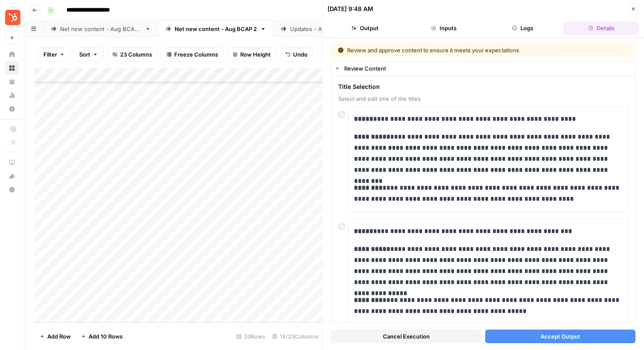  I want to click on button: Add Row, so click(55, 337).